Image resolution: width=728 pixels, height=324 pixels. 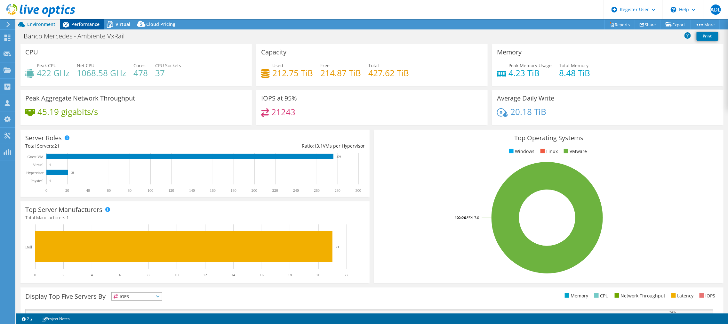 I want to click on h4: 214.87 TiB, so click(x=340, y=73).